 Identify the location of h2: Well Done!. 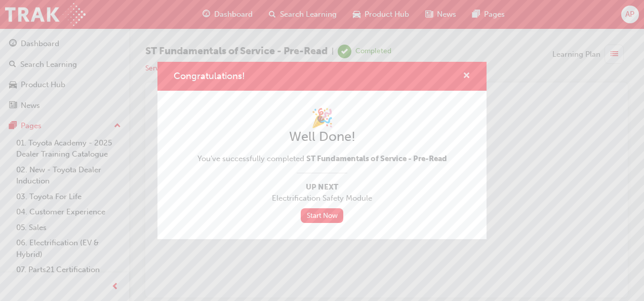
(322, 137).